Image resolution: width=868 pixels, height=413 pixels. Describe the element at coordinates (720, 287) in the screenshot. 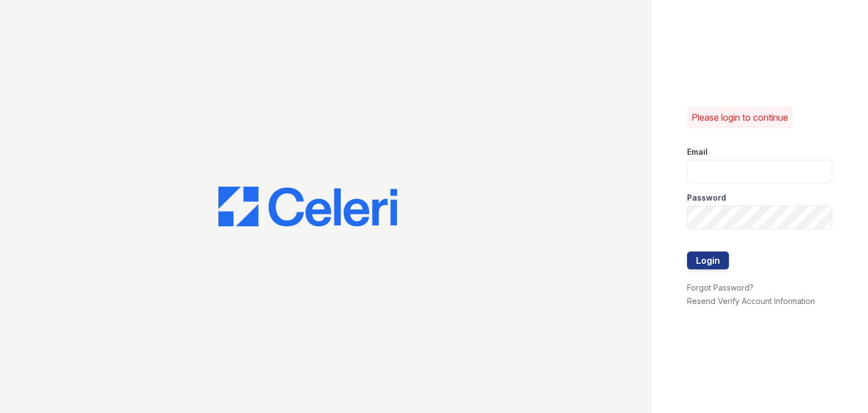

I see `a: Forgot Password?` at that location.